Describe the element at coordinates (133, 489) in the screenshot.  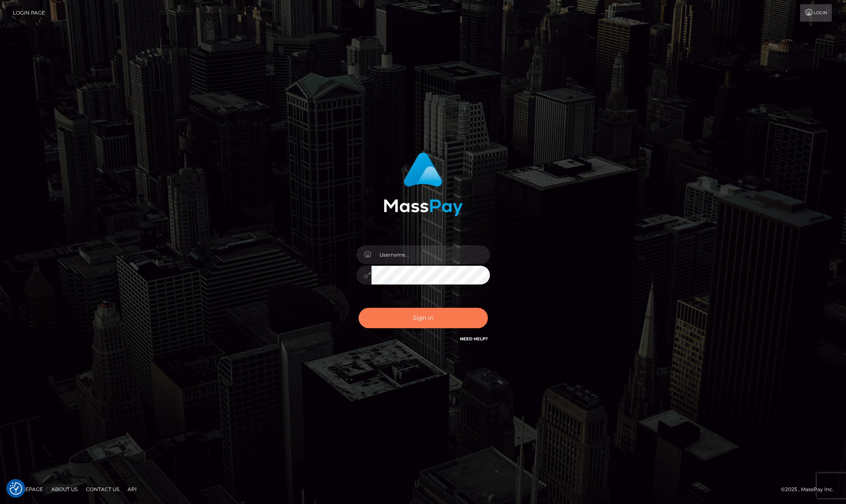
I see `a: API` at that location.